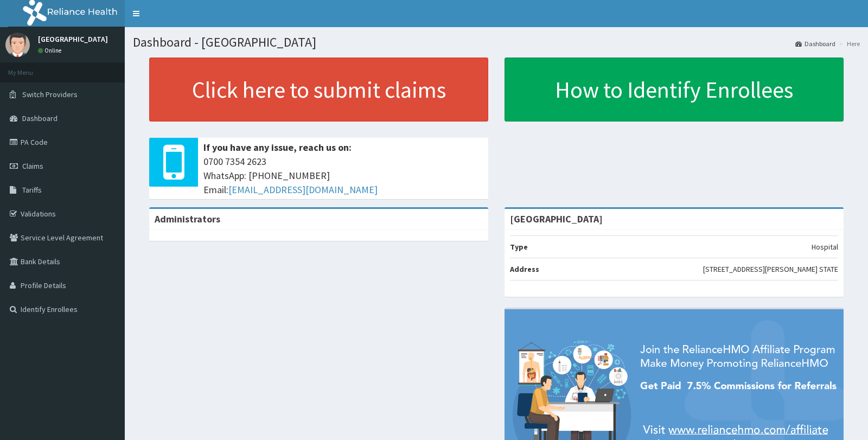 This screenshot has height=440, width=868. I want to click on p: Hospital, so click(825, 247).